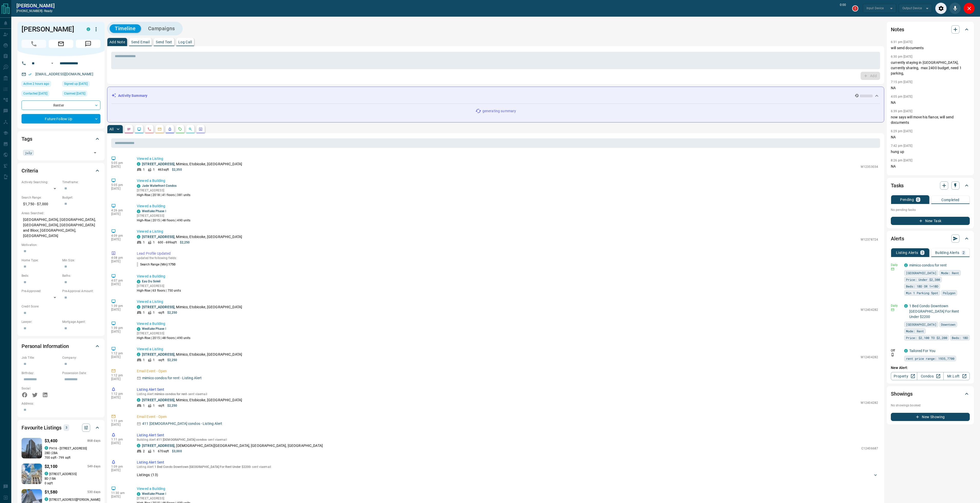  I want to click on p: updated the following fields:, so click(507, 258).